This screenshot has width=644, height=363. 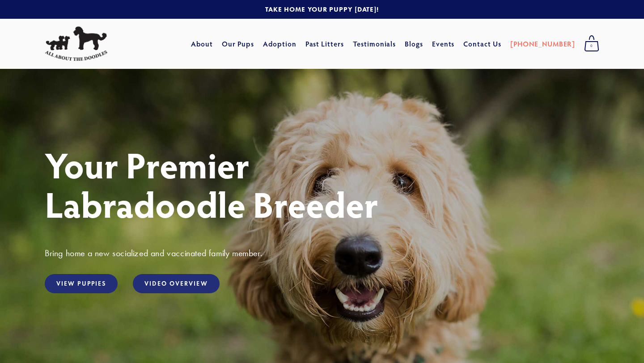 I want to click on a: View Puppies, so click(x=81, y=284).